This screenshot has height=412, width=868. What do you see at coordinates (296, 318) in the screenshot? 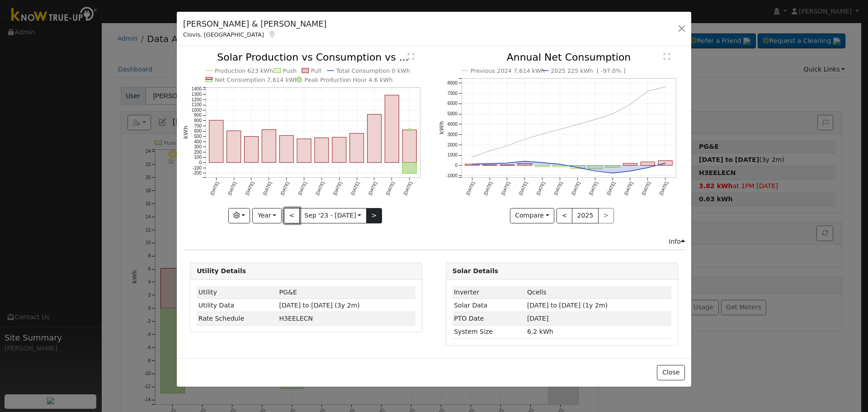
I see `span: L` at bounding box center [296, 318].